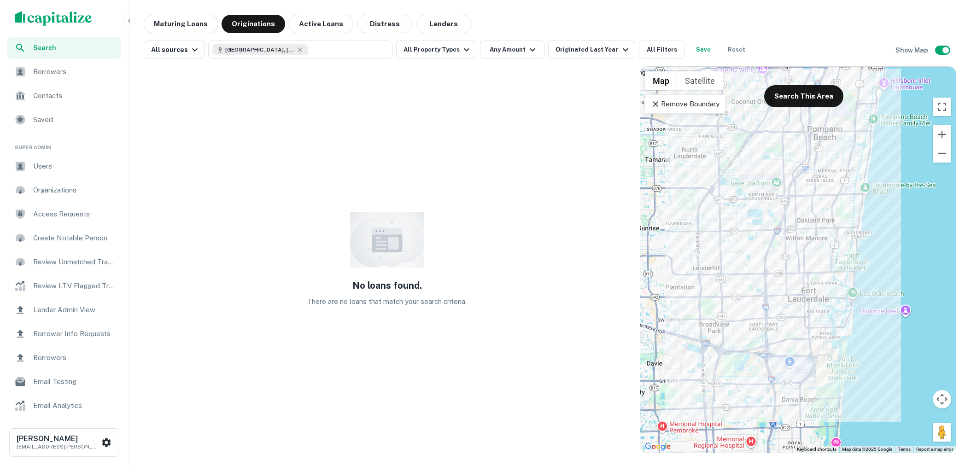  What do you see at coordinates (64, 382) in the screenshot?
I see `div: Email Testing` at bounding box center [64, 382].